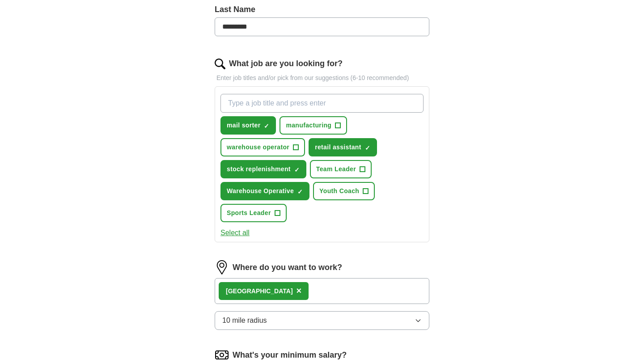  Describe the element at coordinates (339, 191) in the screenshot. I see `span: Youth Coach` at that location.